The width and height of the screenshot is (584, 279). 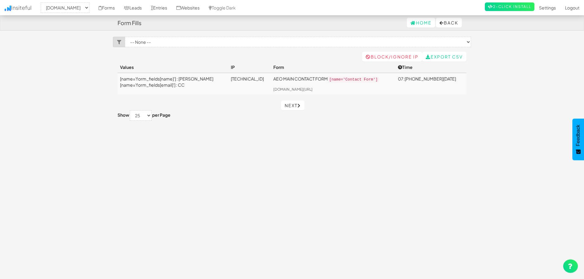 I want to click on code: [name='Contact Form'], so click(x=353, y=80).